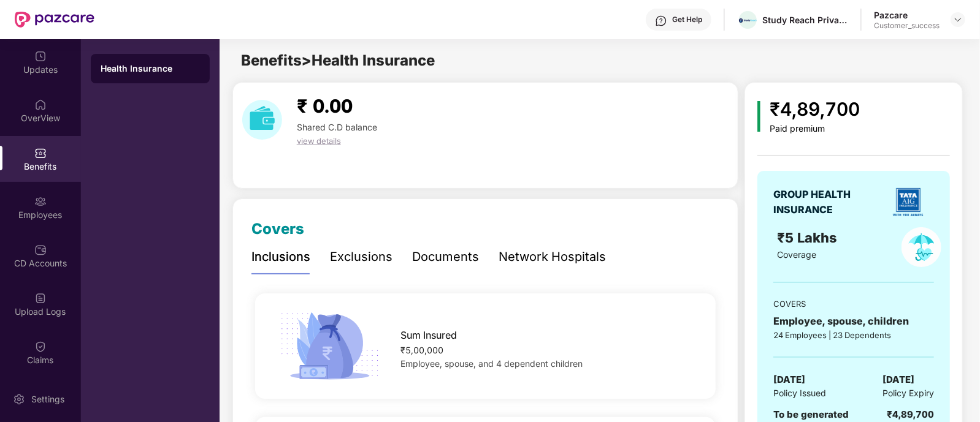 This screenshot has width=980, height=422. What do you see at coordinates (281, 257) in the screenshot?
I see `div: Inclusions` at bounding box center [281, 257].